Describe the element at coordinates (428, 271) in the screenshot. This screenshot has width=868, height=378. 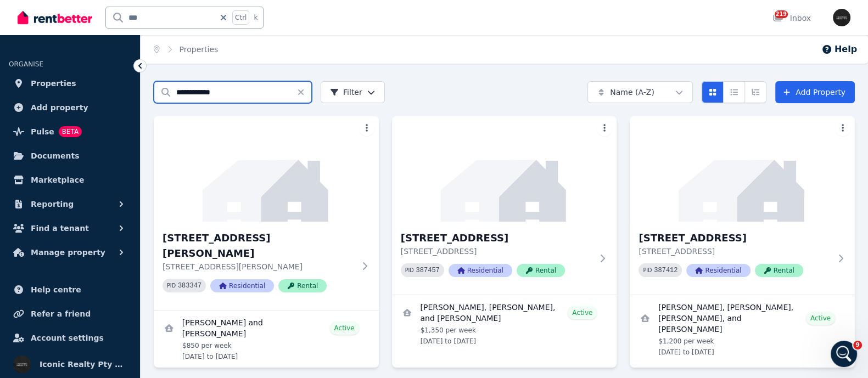
I see `code: 387457` at that location.